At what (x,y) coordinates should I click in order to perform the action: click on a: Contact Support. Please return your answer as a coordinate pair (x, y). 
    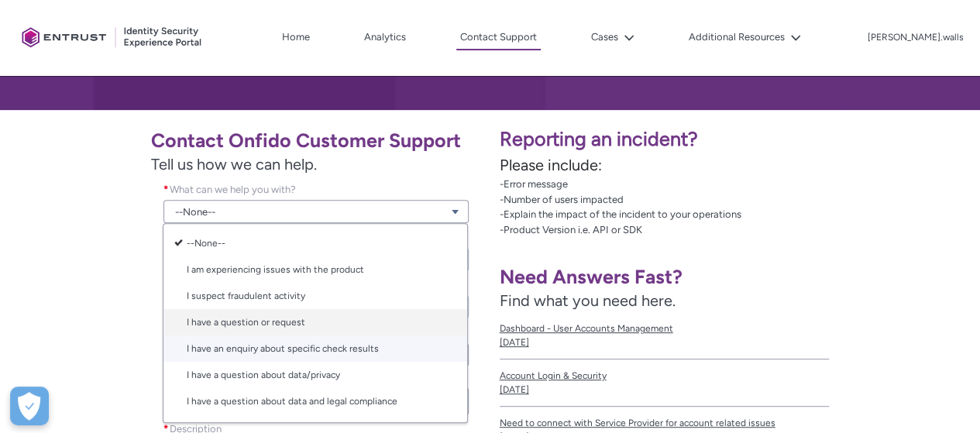
    Looking at the image, I should click on (498, 38).